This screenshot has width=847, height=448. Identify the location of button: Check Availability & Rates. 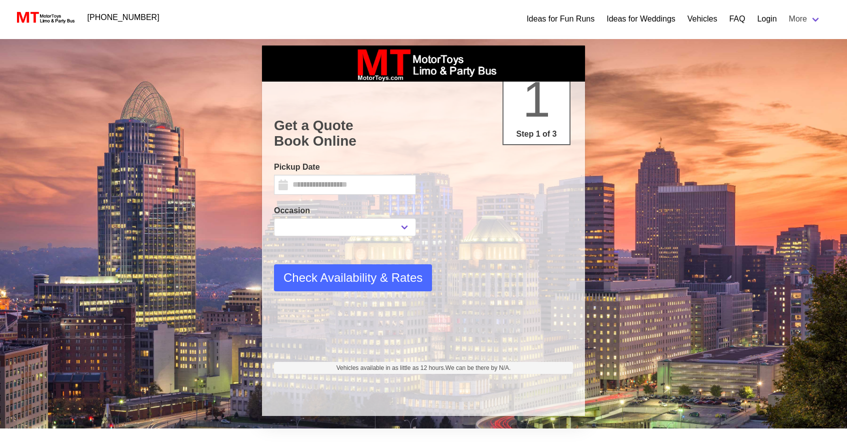
(353, 278).